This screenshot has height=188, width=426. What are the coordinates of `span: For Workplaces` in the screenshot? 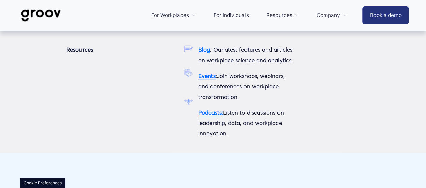 It's located at (170, 16).